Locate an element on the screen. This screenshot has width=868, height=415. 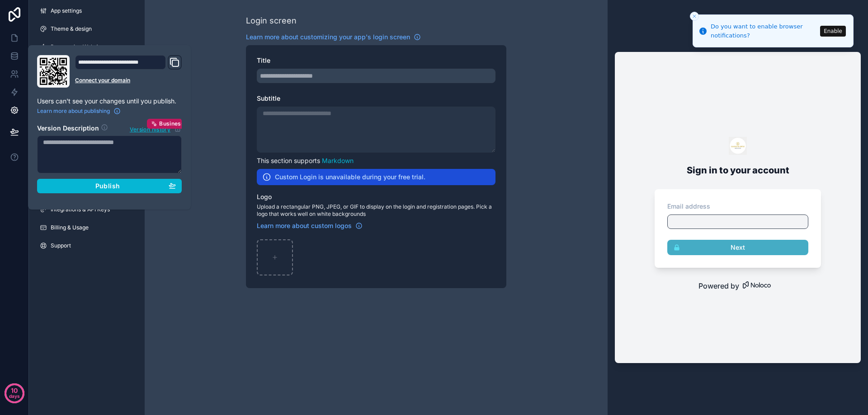
span: Publish is located at coordinates (107, 186).